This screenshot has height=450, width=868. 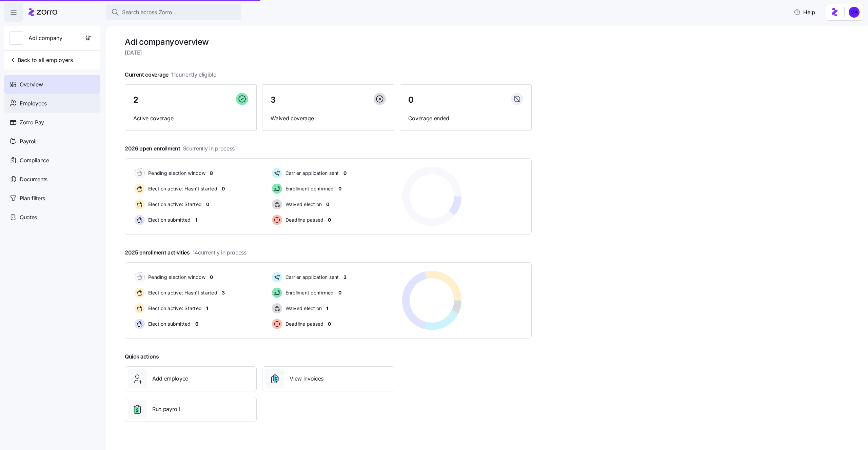 I want to click on a: Payroll, so click(x=53, y=141).